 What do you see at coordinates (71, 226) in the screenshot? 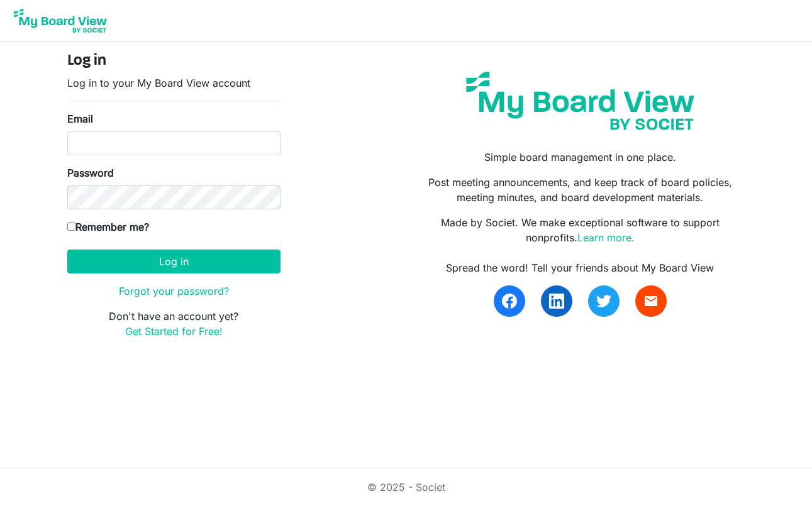
I see `input: Remember me?` at bounding box center [71, 226].